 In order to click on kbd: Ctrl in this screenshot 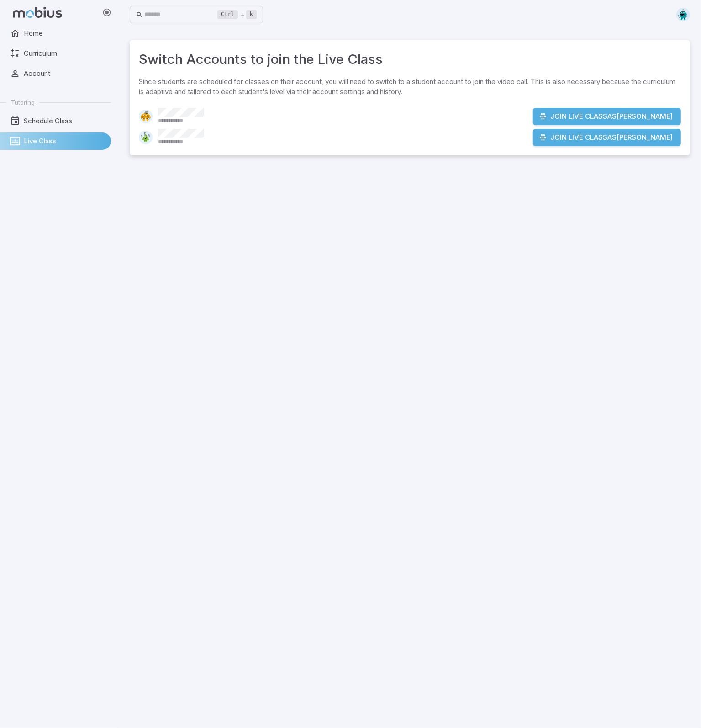, I will do `click(228, 14)`.